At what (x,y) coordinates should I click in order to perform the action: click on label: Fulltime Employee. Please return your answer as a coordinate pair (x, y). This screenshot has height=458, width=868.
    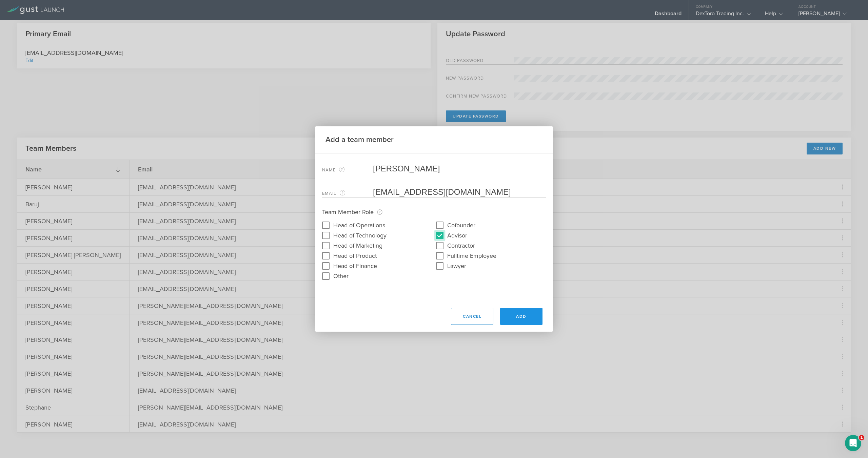
    Looking at the image, I should click on (471, 255).